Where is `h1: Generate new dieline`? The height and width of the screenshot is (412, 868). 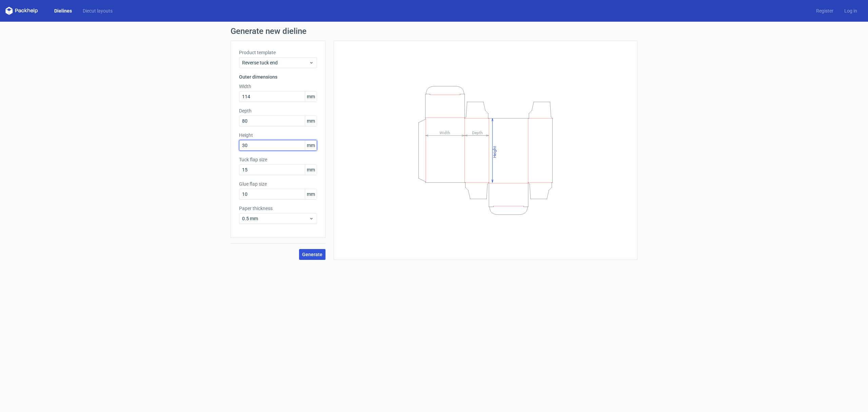
h1: Generate new dieline is located at coordinates (434, 31).